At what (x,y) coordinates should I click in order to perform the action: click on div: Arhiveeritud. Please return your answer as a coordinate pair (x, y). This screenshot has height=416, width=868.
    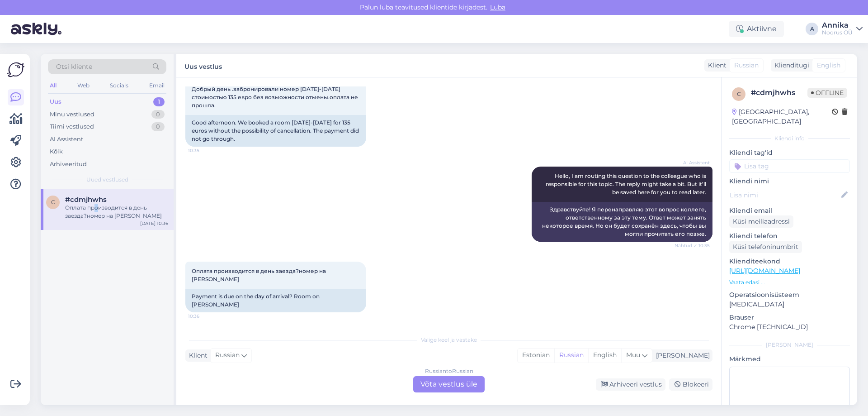
    Looking at the image, I should click on (68, 164).